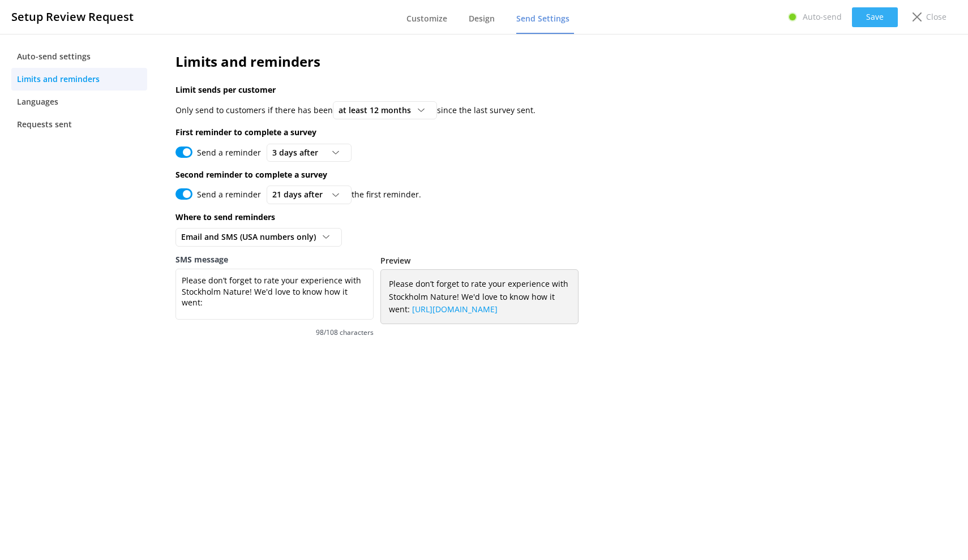  What do you see at coordinates (482, 19) in the screenshot?
I see `span: Design` at bounding box center [482, 19].